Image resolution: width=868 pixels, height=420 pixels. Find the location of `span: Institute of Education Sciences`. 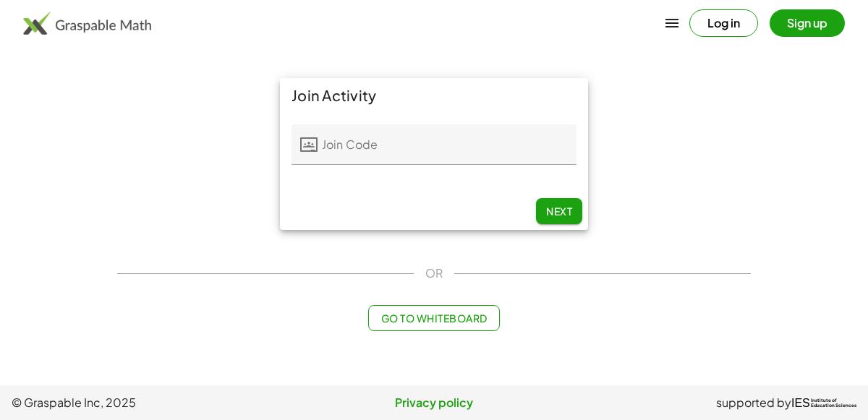

span: Institute of Education Sciences is located at coordinates (833, 403).